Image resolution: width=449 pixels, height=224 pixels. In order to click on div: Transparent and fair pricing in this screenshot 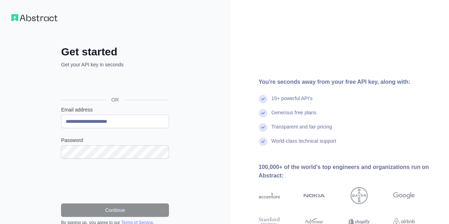, I will do `click(301, 130)`.